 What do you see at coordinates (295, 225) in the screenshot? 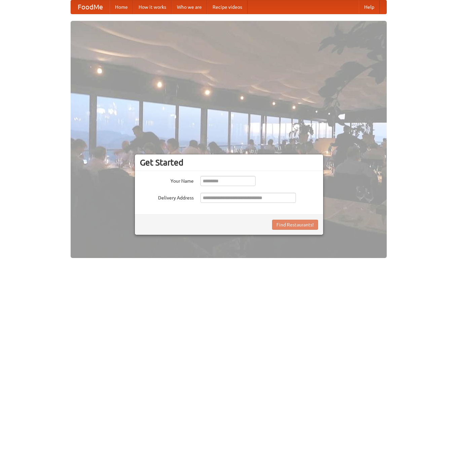
I see `button: Find Restaurants!` at bounding box center [295, 225].